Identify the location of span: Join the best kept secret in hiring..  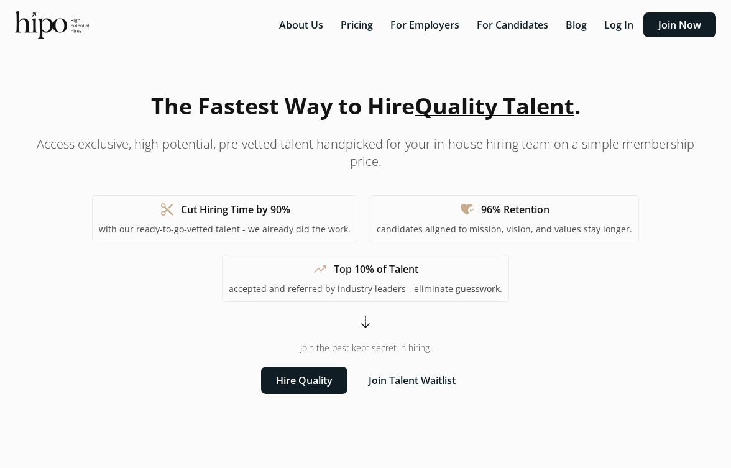
(365, 348).